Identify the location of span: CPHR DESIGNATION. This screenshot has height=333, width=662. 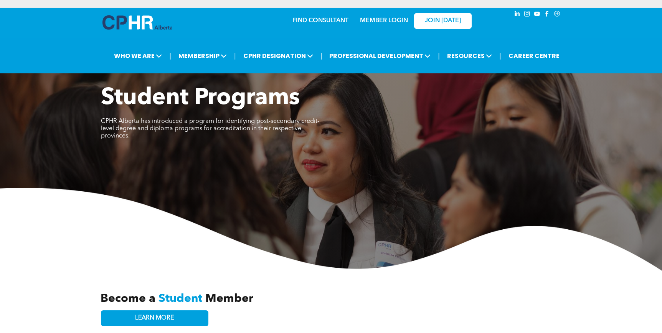
(278, 56).